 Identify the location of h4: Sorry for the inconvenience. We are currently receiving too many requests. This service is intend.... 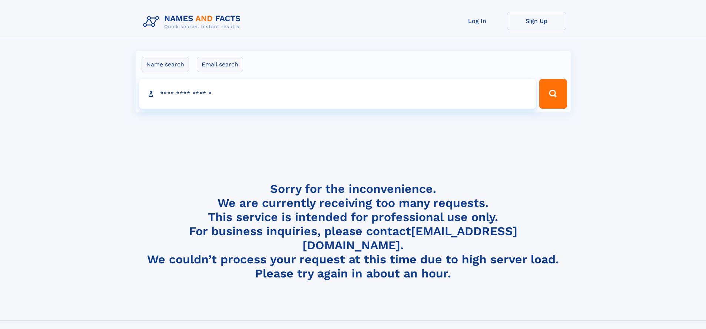
(353, 231).